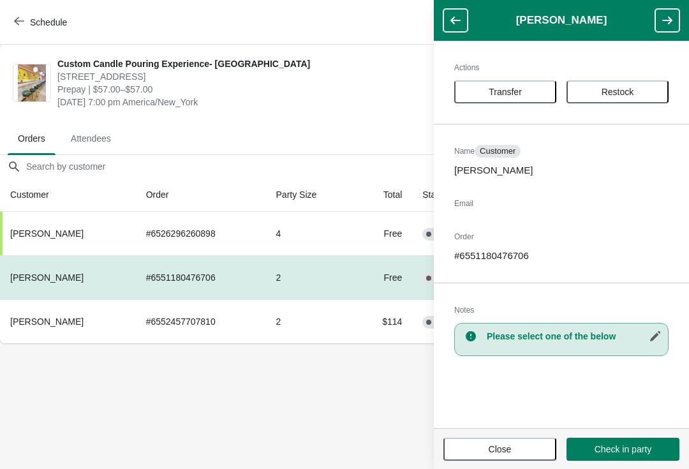  Describe the element at coordinates (561, 68) in the screenshot. I see `h2: Actions` at that location.